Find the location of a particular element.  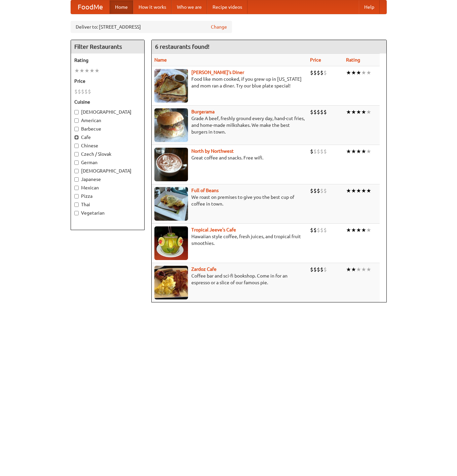

input: German is located at coordinates (76, 162).